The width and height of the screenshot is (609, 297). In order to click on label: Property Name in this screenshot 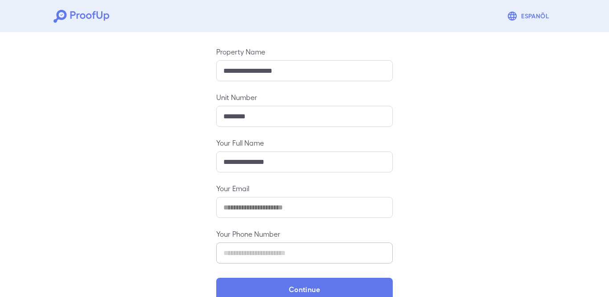, I will do `click(305, 51)`.